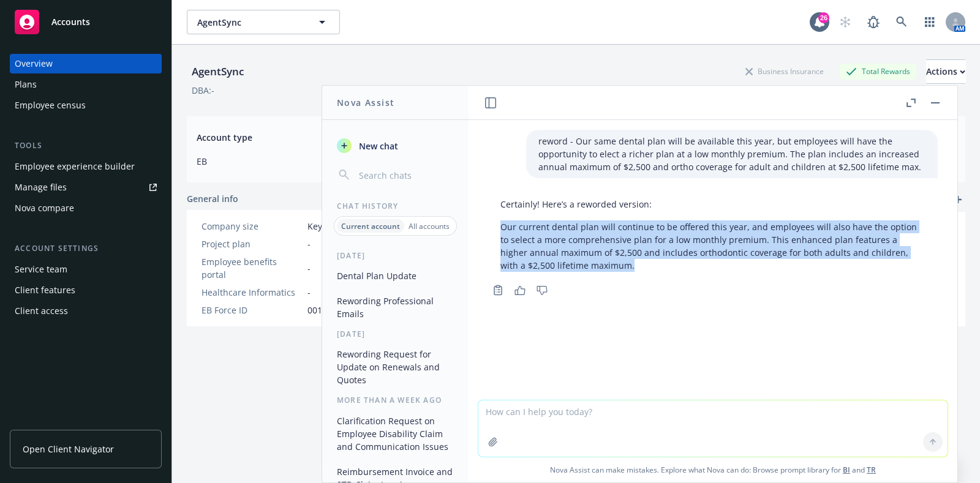  I want to click on span: New chat, so click(377, 146).